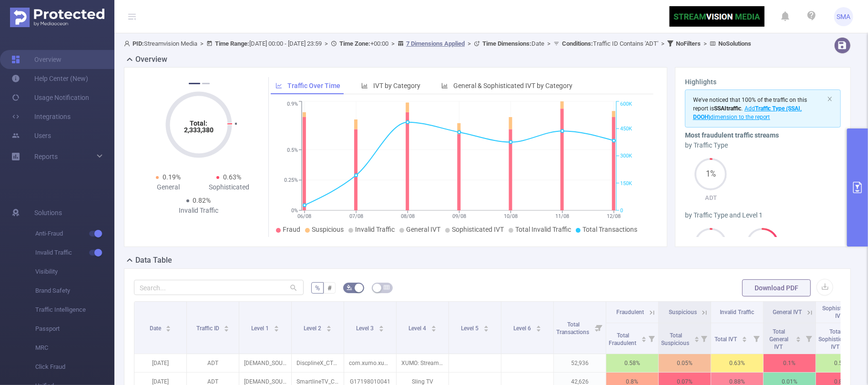 This screenshot has height=385, width=868. I want to click on tspan: 0.9%, so click(292, 104).